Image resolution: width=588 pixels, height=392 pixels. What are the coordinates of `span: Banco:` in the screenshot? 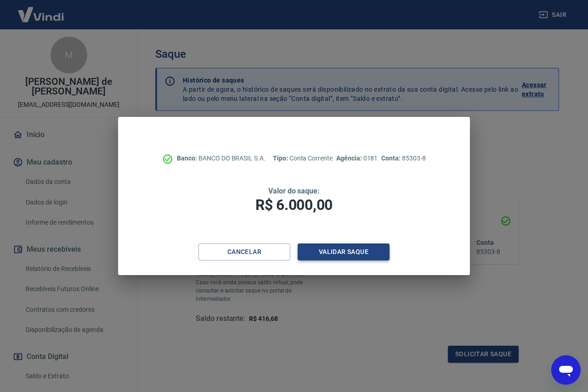 It's located at (187, 158).